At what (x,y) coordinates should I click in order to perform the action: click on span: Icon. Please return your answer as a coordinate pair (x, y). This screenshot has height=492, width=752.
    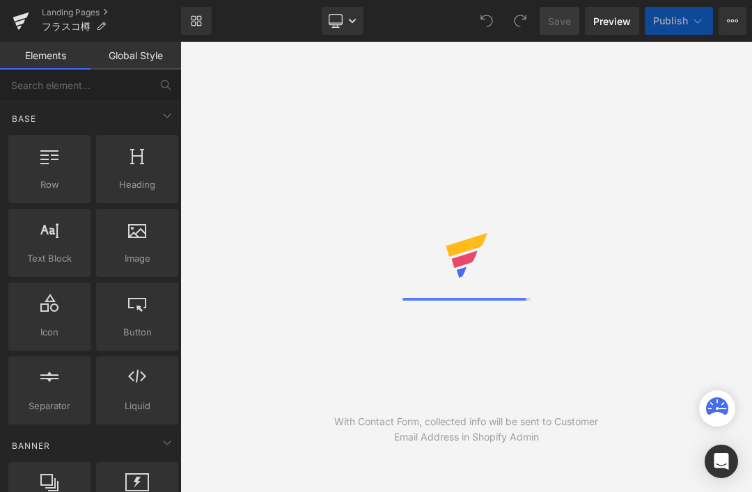
    Looking at the image, I should click on (49, 332).